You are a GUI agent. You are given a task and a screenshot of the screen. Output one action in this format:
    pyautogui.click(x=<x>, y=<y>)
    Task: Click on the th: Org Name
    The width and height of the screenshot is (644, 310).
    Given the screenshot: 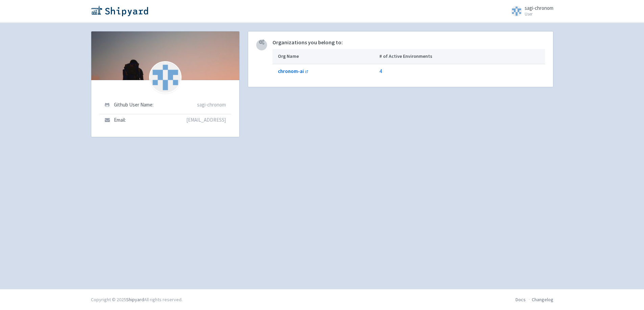 What is the action you would take?
    pyautogui.click(x=325, y=56)
    